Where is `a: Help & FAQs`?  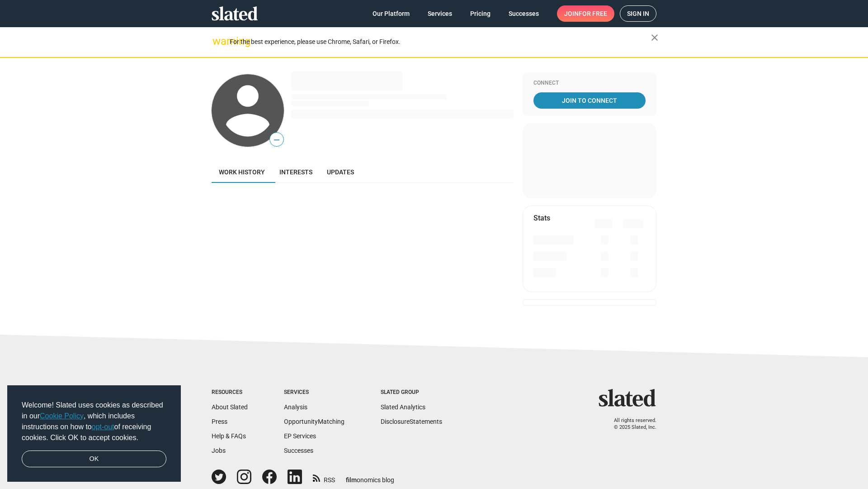
a: Help & FAQs is located at coordinates (229, 436).